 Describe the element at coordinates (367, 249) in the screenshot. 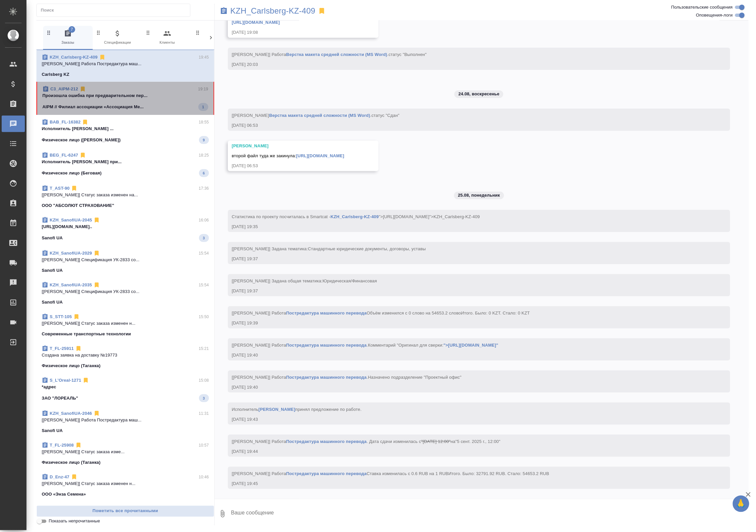

I see `span: Стандартные юридические документы, договоры, уставы` at that location.